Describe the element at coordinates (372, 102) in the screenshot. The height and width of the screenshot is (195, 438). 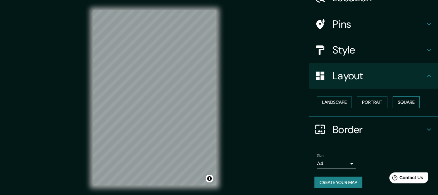
I see `button: Portrait` at that location.